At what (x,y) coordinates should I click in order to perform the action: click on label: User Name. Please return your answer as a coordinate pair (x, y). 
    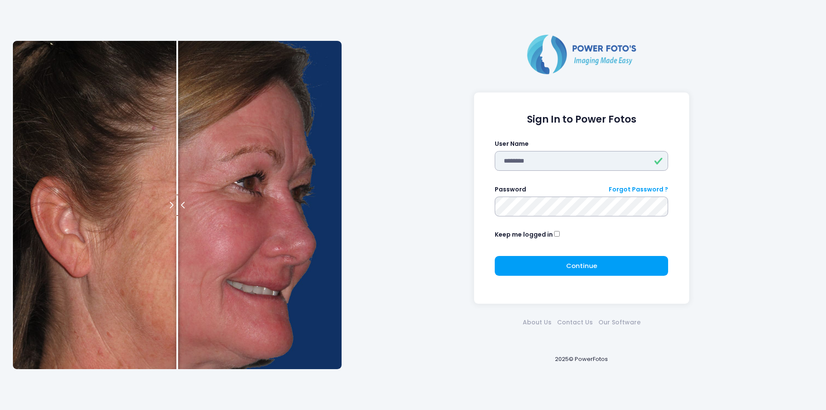
    Looking at the image, I should click on (511, 144).